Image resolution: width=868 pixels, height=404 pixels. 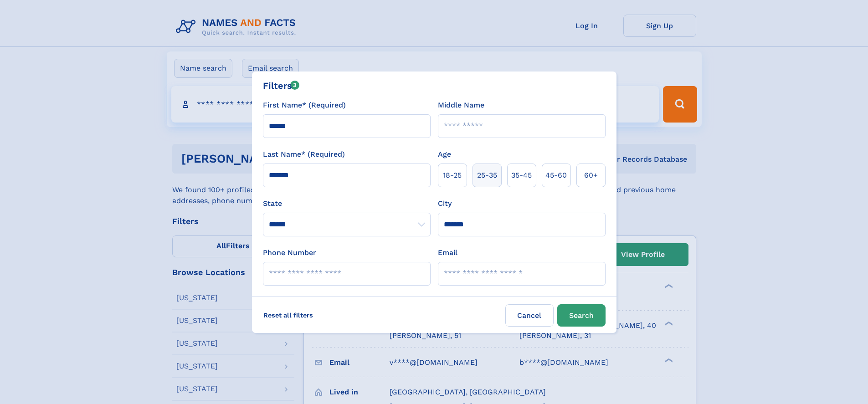 I want to click on label: Cancel, so click(x=529, y=315).